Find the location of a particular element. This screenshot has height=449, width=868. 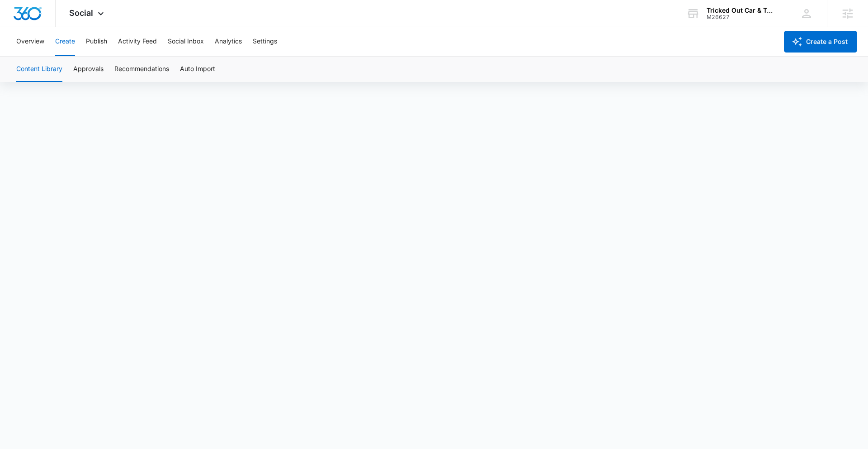

button: Social Inbox is located at coordinates (186, 41).